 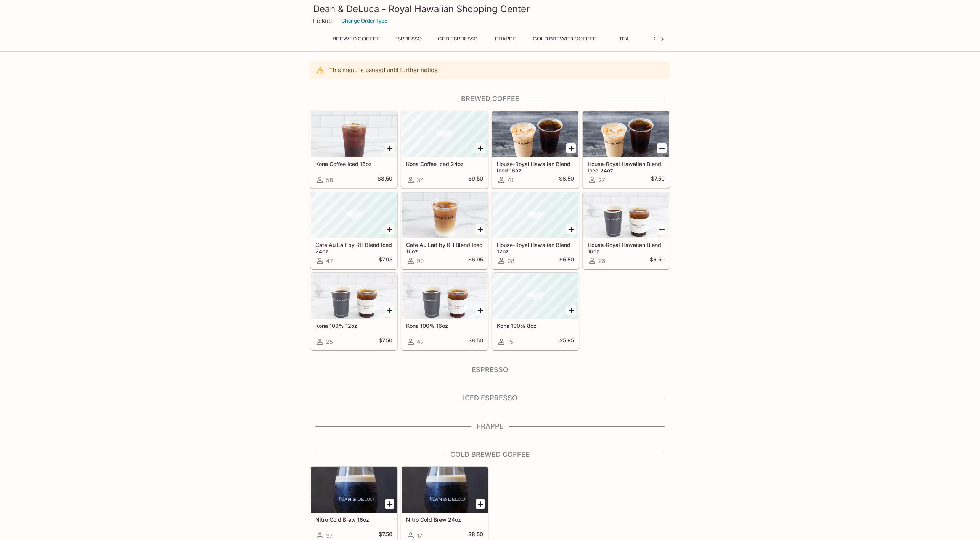 I want to click on h5: $5.95, so click(x=567, y=342).